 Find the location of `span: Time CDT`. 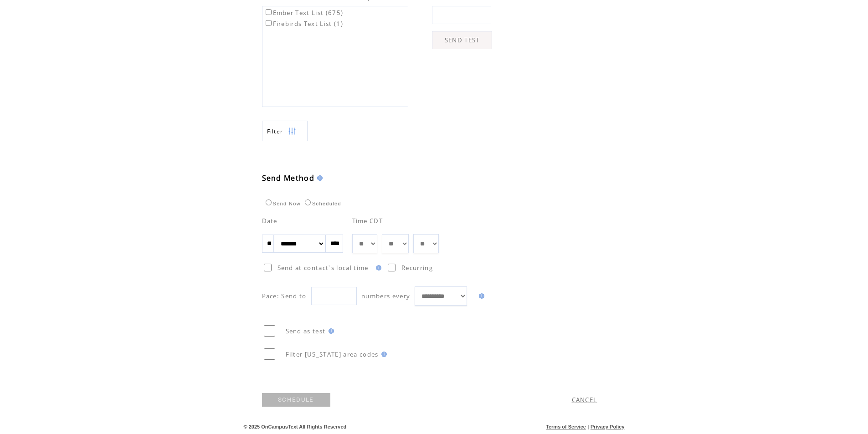

span: Time CDT is located at coordinates (368, 221).